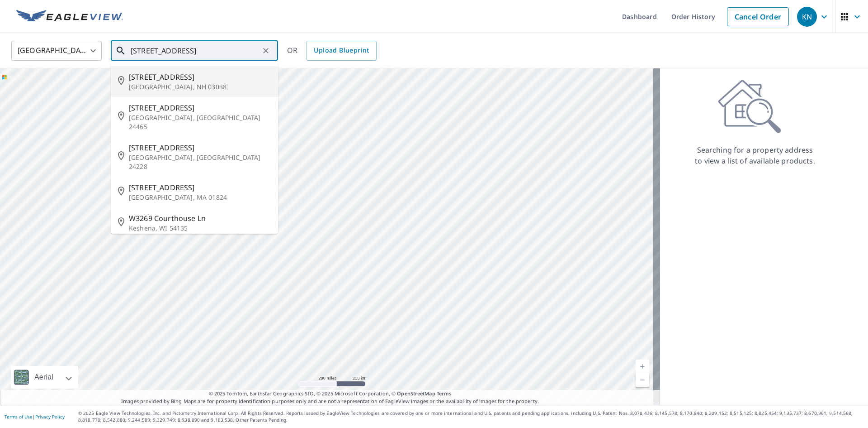 This screenshot has width=868, height=428. What do you see at coordinates (200, 219) in the screenshot?
I see `span: W3269 Courthouse Ln` at bounding box center [200, 219].